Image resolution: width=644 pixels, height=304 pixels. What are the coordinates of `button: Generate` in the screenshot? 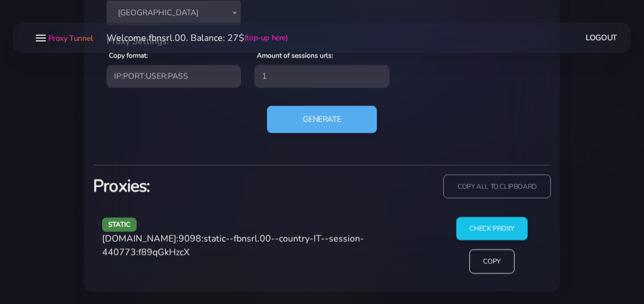 It's located at (322, 120).